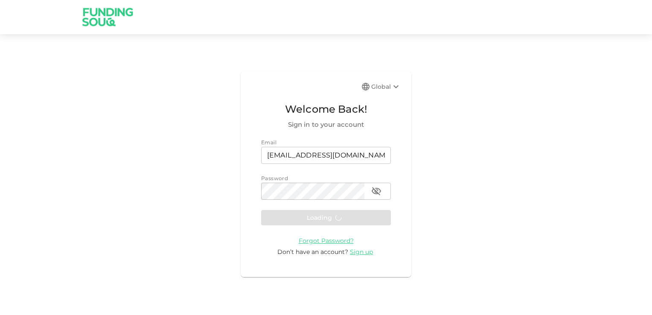  Describe the element at coordinates (326, 240) in the screenshot. I see `a: Forgot Password?` at that location.